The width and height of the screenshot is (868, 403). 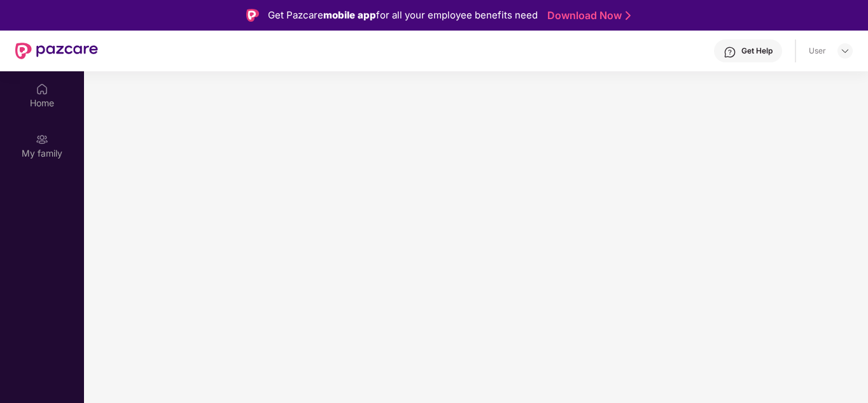 What do you see at coordinates (403, 15) in the screenshot?
I see `div: Get Pazcare for all your employee benefits need` at bounding box center [403, 15].